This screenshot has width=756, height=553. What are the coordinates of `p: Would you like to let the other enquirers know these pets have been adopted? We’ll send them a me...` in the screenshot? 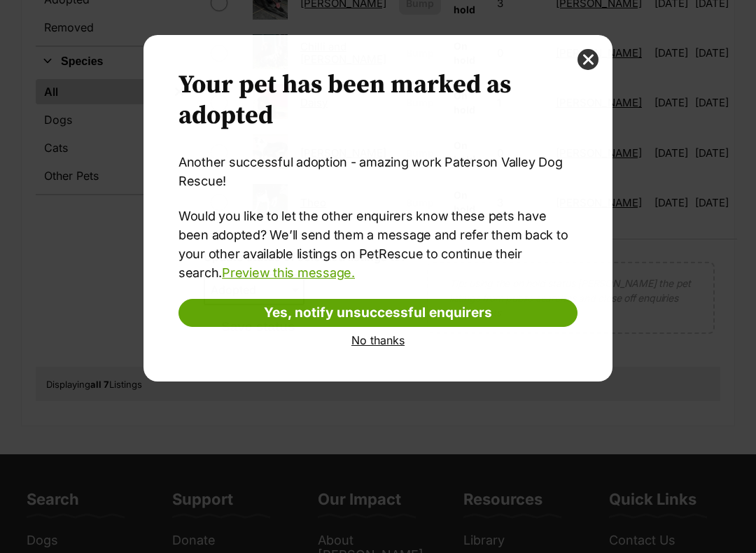 It's located at (378, 244).